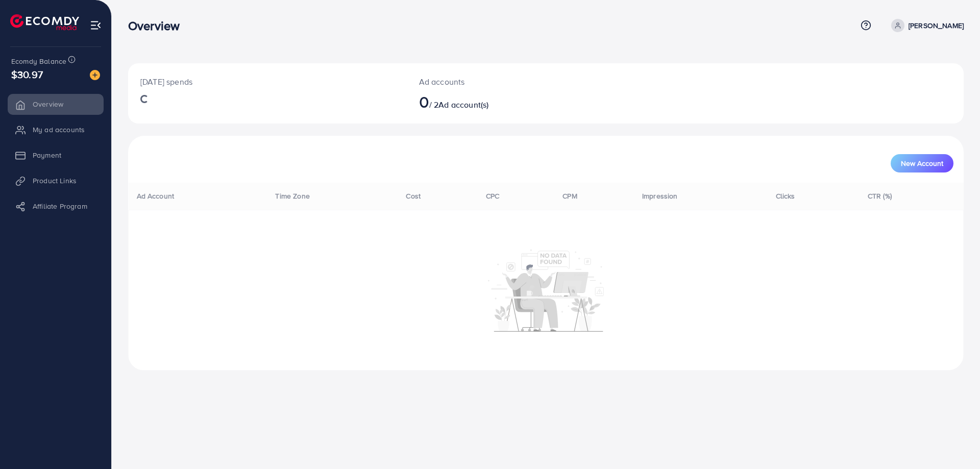 The width and height of the screenshot is (980, 469). I want to click on h2: / 2, so click(511, 102).